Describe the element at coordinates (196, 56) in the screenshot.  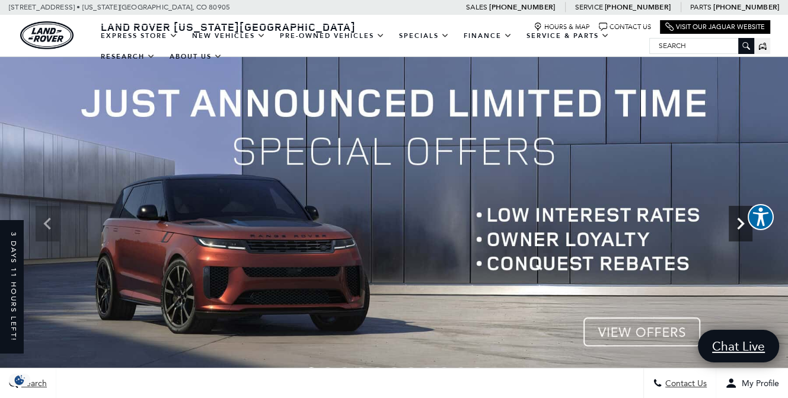
I see `a: About Us` at that location.